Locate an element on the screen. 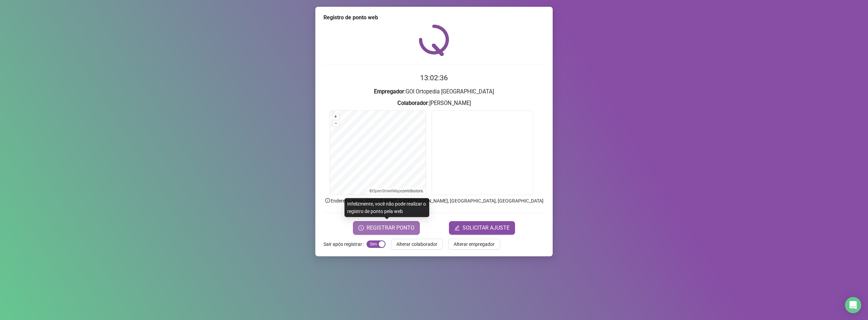 This screenshot has height=320, width=868. button: editSOLICITAR AJUSTE is located at coordinates (481, 228).